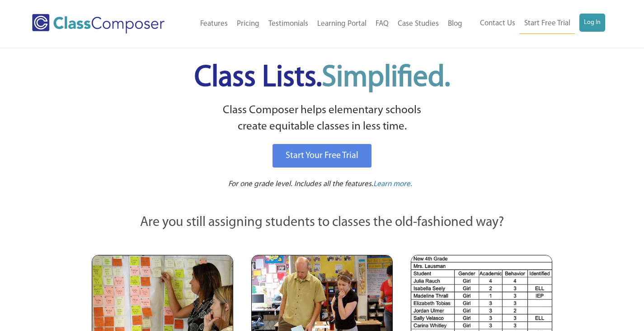 This screenshot has height=331, width=644. What do you see at coordinates (98, 24) in the screenshot?
I see `img: Class Composer` at bounding box center [98, 24].